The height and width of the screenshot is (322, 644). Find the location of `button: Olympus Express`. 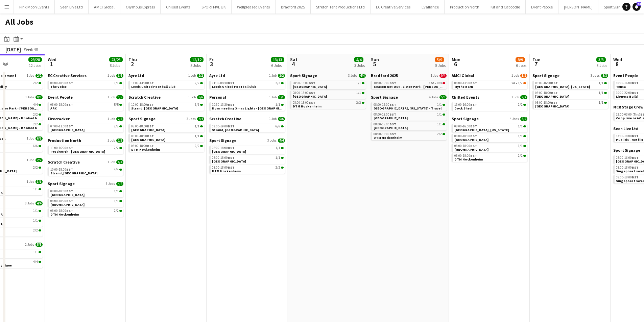

button: Olympus Express is located at coordinates (141, 7).